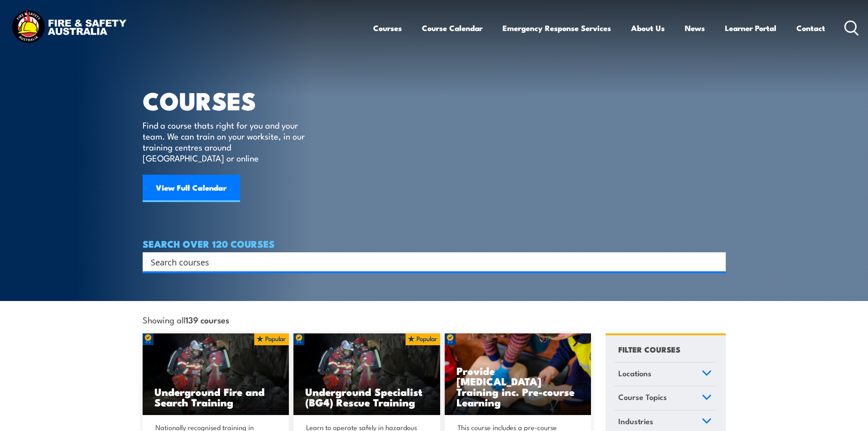 The width and height of the screenshot is (868, 431). What do you see at coordinates (648, 28) in the screenshot?
I see `a: About Us` at bounding box center [648, 28].